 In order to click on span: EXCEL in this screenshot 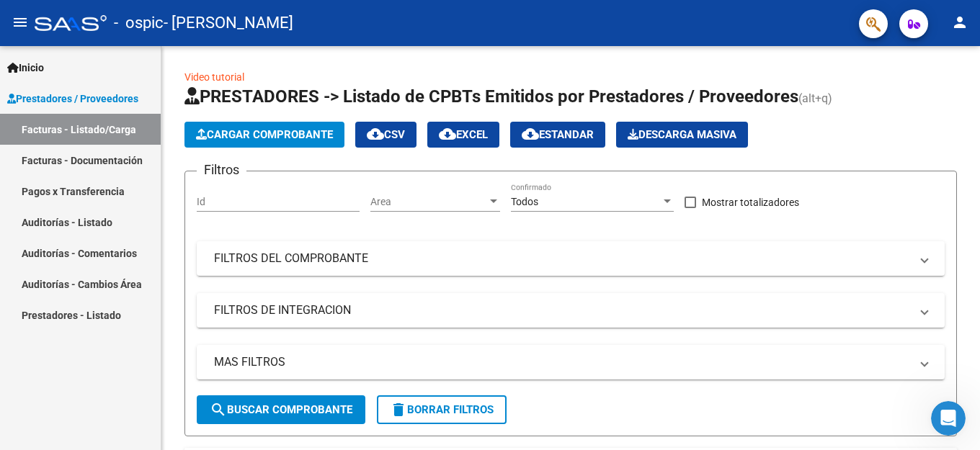, I will do `click(463, 134)`.